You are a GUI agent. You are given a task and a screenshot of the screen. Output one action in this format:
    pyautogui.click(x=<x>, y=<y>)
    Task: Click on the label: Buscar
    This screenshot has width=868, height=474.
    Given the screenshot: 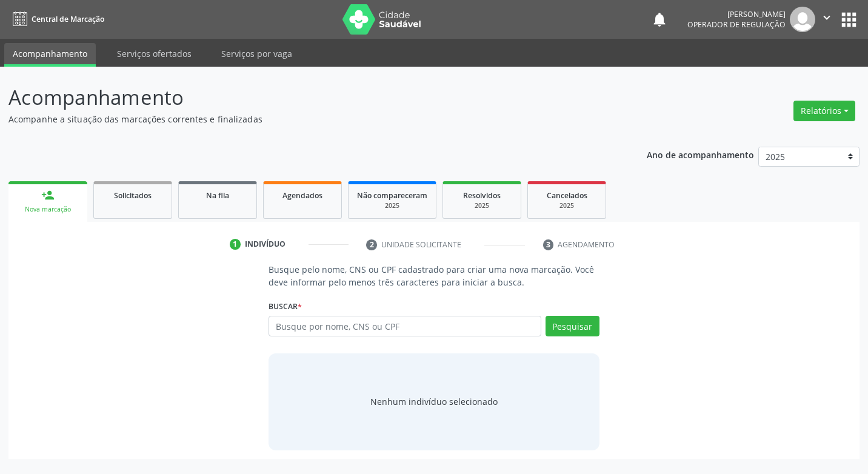 What is the action you would take?
    pyautogui.click(x=285, y=306)
    